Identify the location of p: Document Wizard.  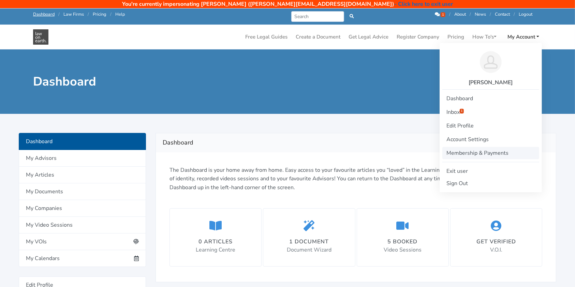
(309, 250).